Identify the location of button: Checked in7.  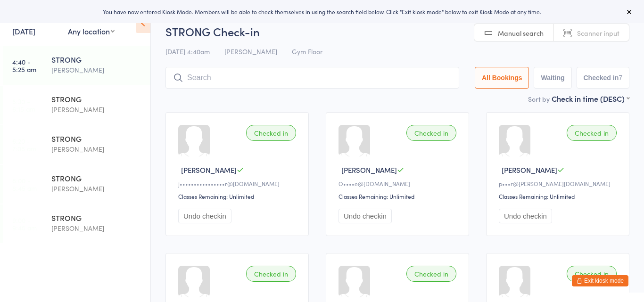
(603, 78).